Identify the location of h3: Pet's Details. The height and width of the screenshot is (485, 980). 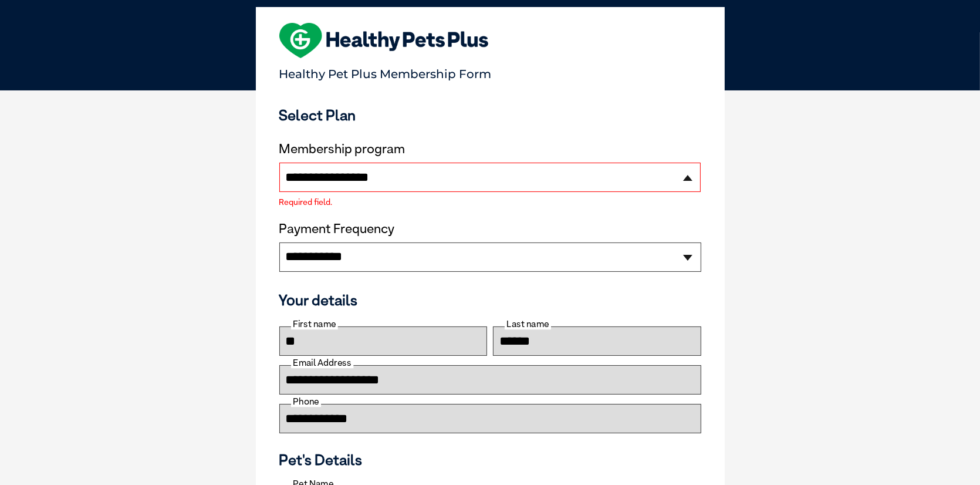
(490, 460).